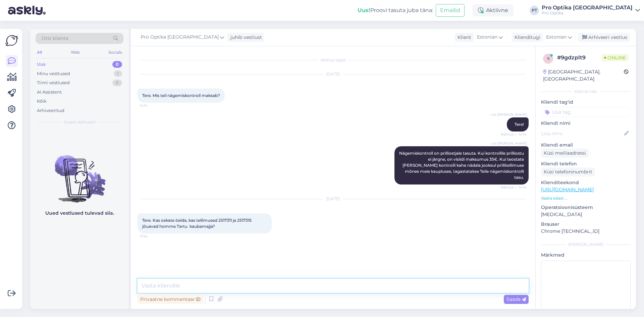  Describe the element at coordinates (586, 198) in the screenshot. I see `p: Vaata edasi ...` at that location.